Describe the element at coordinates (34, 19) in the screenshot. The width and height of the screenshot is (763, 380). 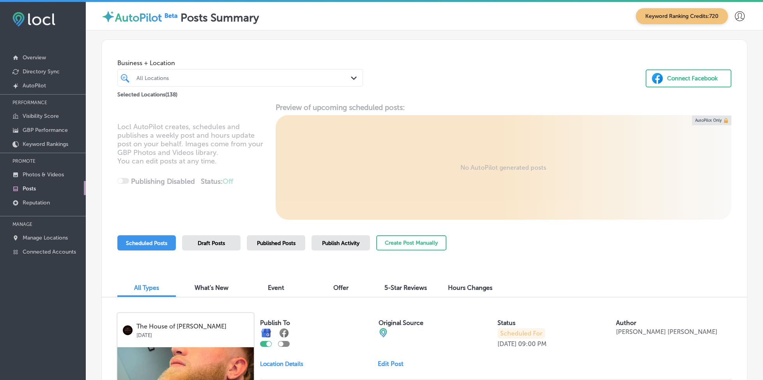
I see `img: fda3e92497d09a02dc62c9cd864e3231.png` at that location.